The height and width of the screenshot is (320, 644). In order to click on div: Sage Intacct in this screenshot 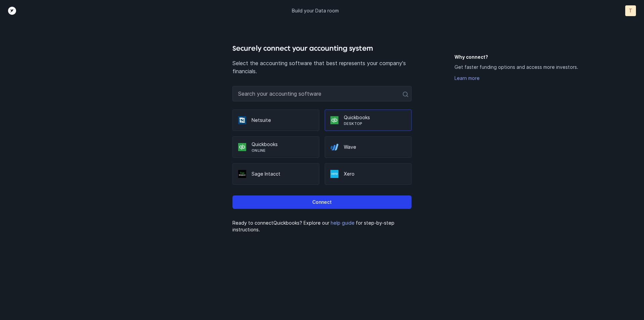, I will do `click(276, 173)`.